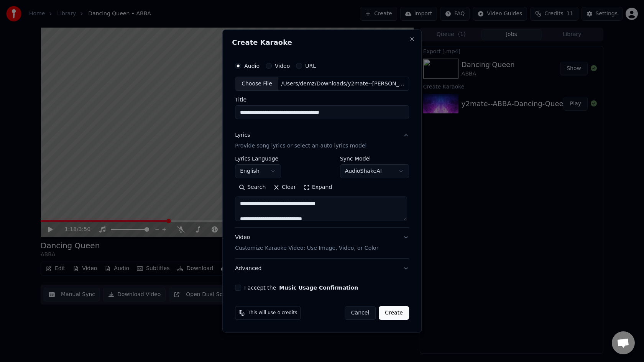  What do you see at coordinates (258, 159) in the screenshot?
I see `label: Lyrics Language` at bounding box center [258, 159].